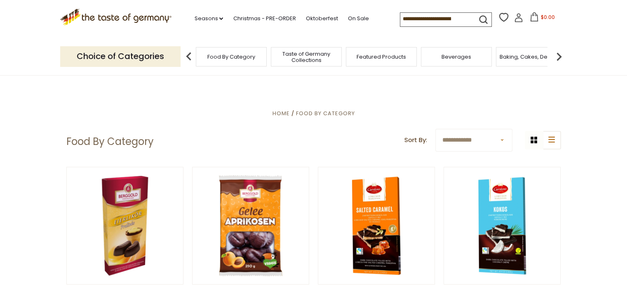  I want to click on img: next arrow, so click(559, 56).